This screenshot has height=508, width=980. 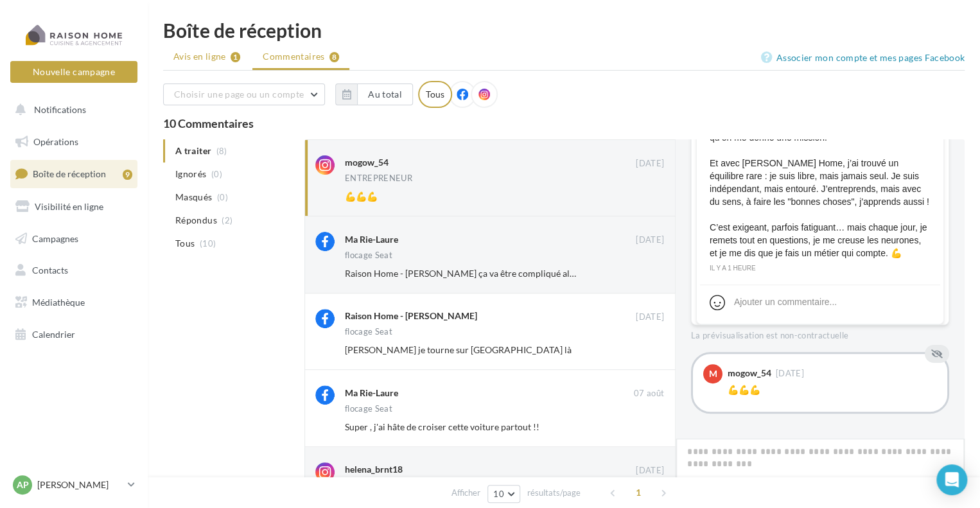 I want to click on span: Calendrier, so click(x=53, y=334).